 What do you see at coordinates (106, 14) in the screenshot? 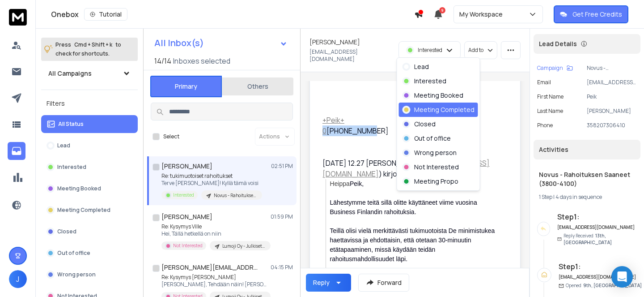
I see `button: Tutorial` at bounding box center [106, 14].